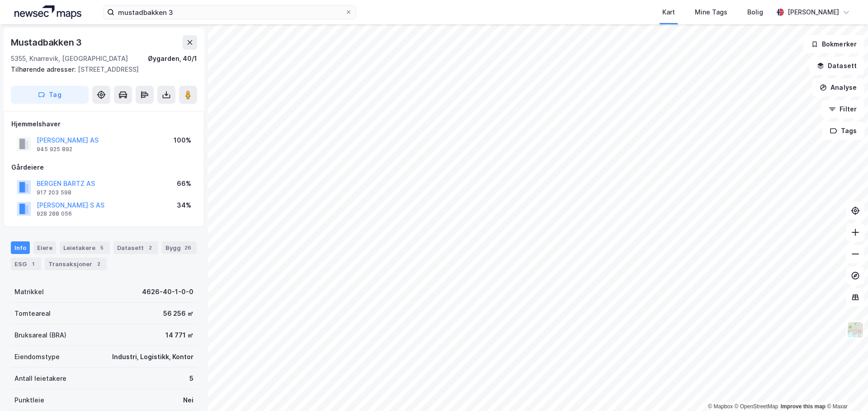  Describe the element at coordinates (50, 94) in the screenshot. I see `button: Tag` at that location.